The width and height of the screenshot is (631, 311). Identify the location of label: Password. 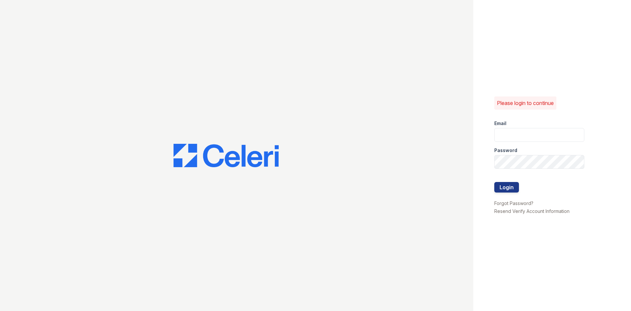
(506, 150).